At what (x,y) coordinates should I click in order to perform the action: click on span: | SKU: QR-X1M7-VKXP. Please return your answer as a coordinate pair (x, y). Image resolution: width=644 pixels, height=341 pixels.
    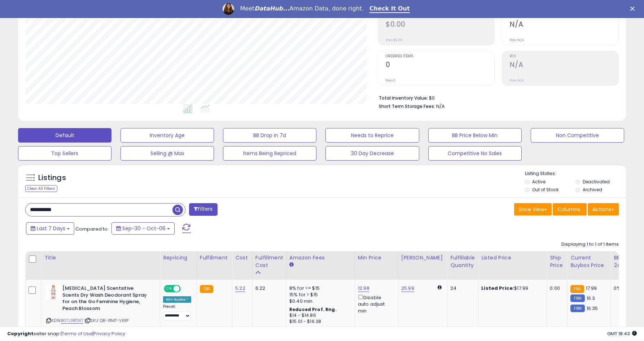
    Looking at the image, I should click on (107, 321).